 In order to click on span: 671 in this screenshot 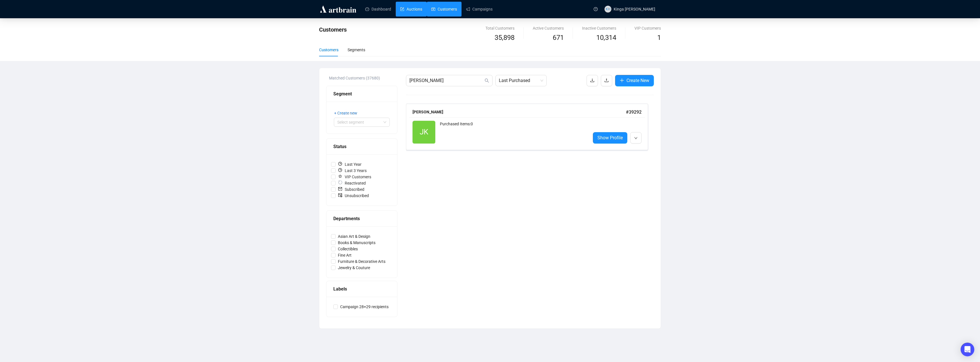, I will do `click(559, 38)`.